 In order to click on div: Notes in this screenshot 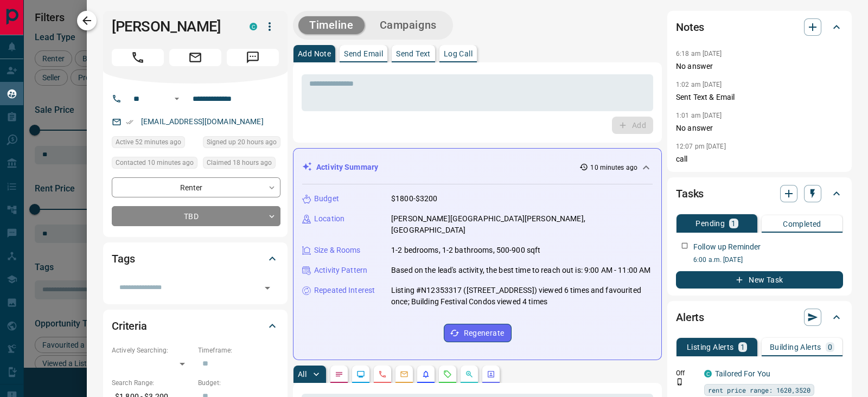, I will do `click(760, 27)`.